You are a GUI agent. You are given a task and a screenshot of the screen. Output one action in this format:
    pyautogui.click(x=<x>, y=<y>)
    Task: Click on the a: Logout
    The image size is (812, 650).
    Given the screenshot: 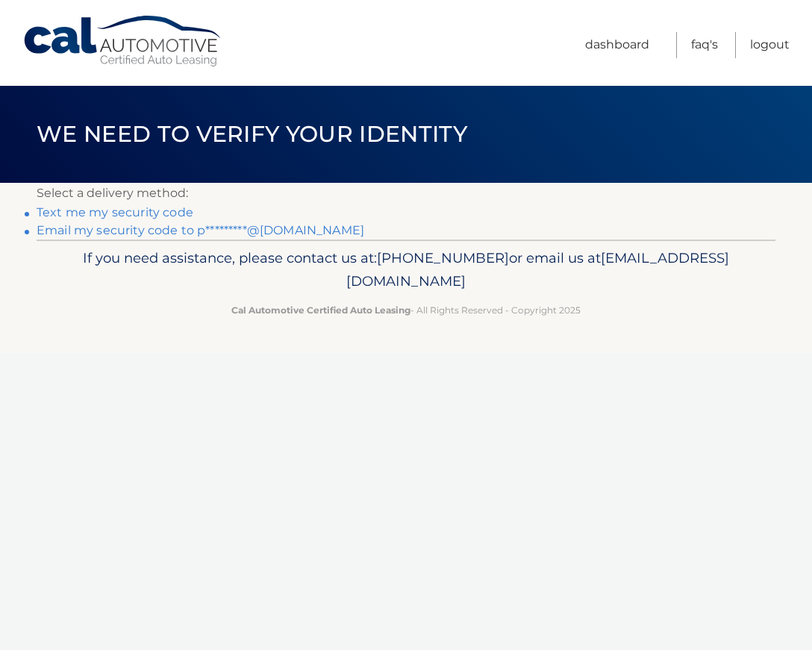 What is the action you would take?
    pyautogui.click(x=770, y=45)
    